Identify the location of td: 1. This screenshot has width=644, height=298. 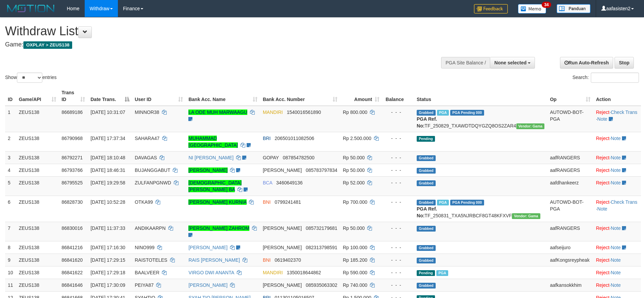
(11, 119).